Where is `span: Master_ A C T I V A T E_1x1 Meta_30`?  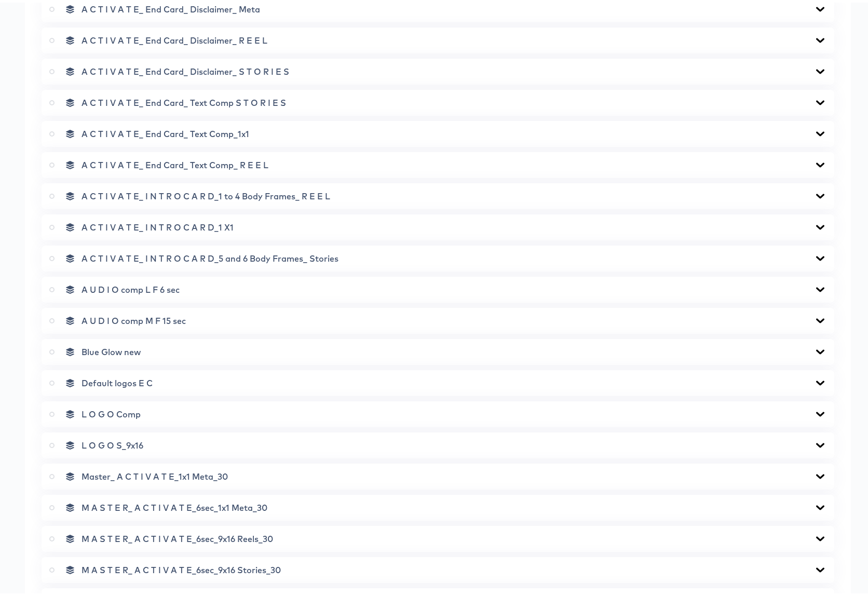
span: Master_ A C T I V A T E_1x1 Meta_30 is located at coordinates (155, 474).